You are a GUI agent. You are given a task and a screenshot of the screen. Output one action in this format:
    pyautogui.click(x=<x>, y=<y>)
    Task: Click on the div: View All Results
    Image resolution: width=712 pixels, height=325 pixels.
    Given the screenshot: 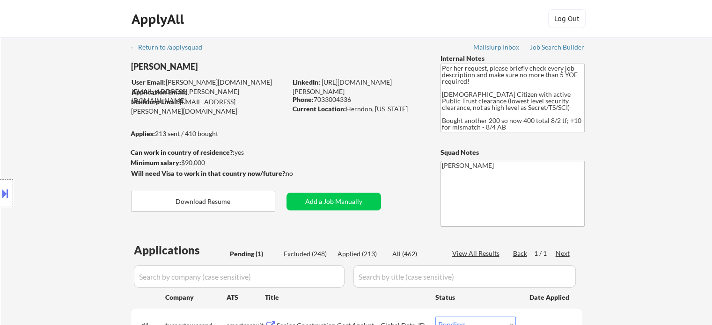 What is the action you would take?
    pyautogui.click(x=477, y=254)
    